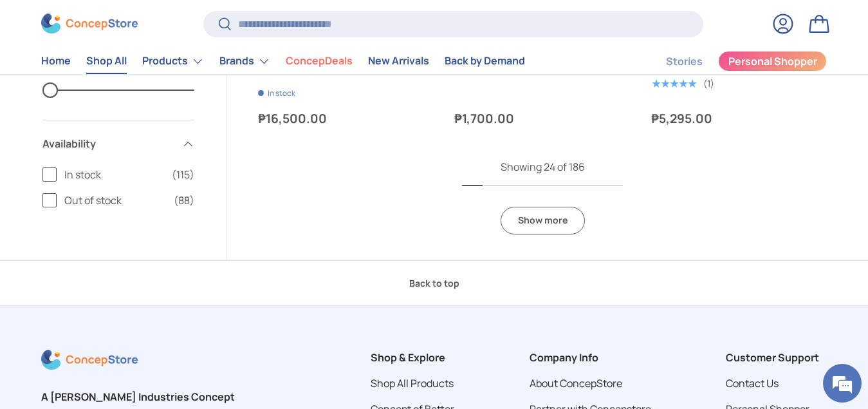  Describe the element at coordinates (684, 61) in the screenshot. I see `a: Stories` at that location.